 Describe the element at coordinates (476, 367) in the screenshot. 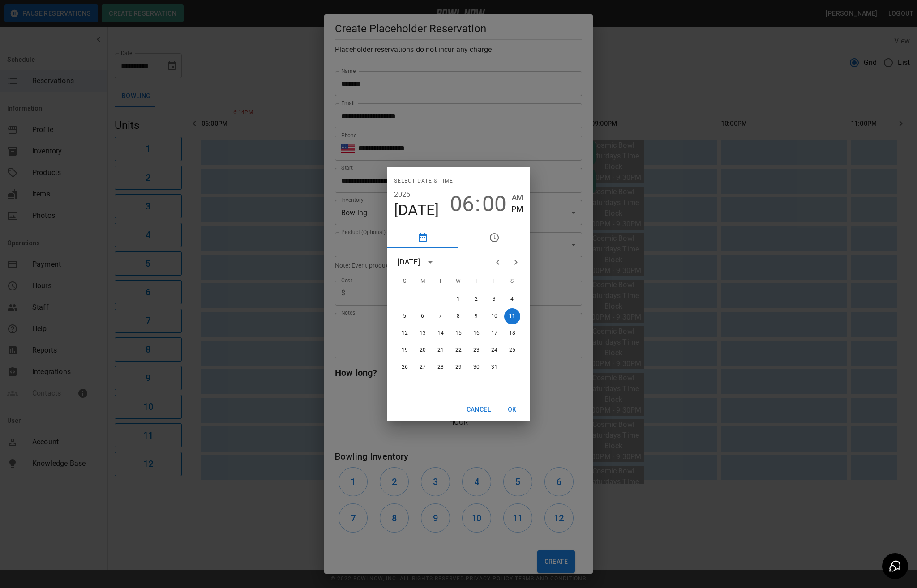

I see `button: 30` at that location.